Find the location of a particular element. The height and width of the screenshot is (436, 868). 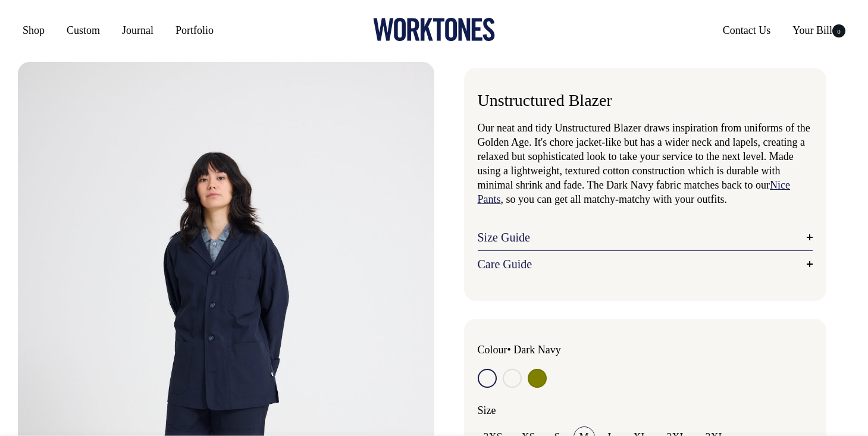

a: Care Guide is located at coordinates (645, 264).